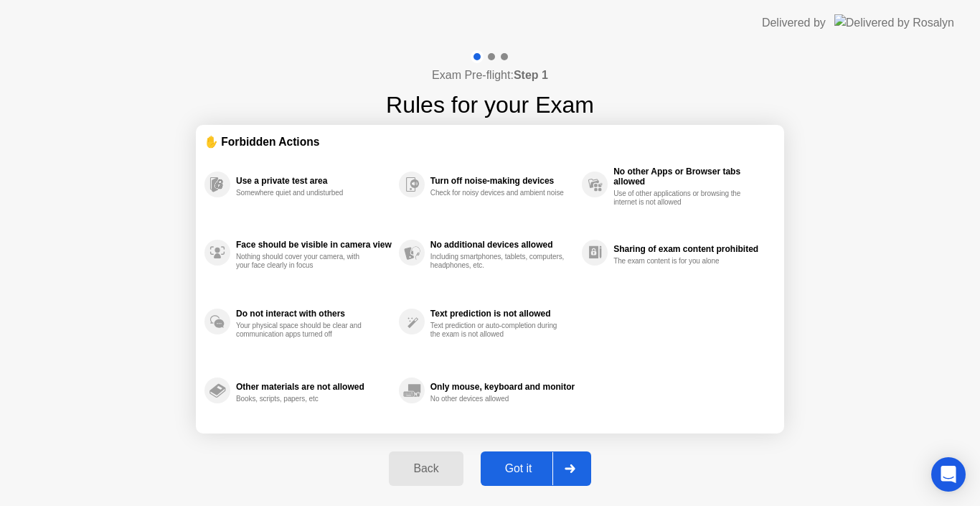  I want to click on div: Including smartphones, tablets, computers, headphones, etc., so click(498, 261).